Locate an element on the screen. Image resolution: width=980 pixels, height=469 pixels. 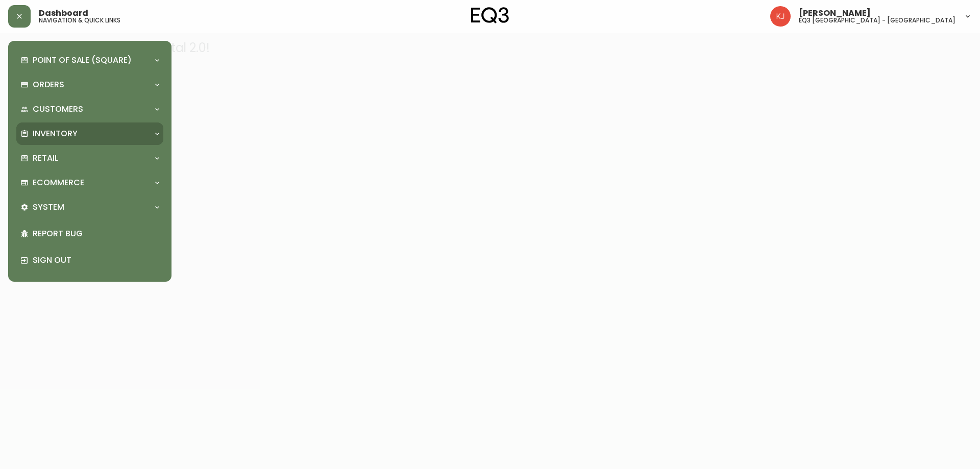
p: Orders is located at coordinates (49, 85).